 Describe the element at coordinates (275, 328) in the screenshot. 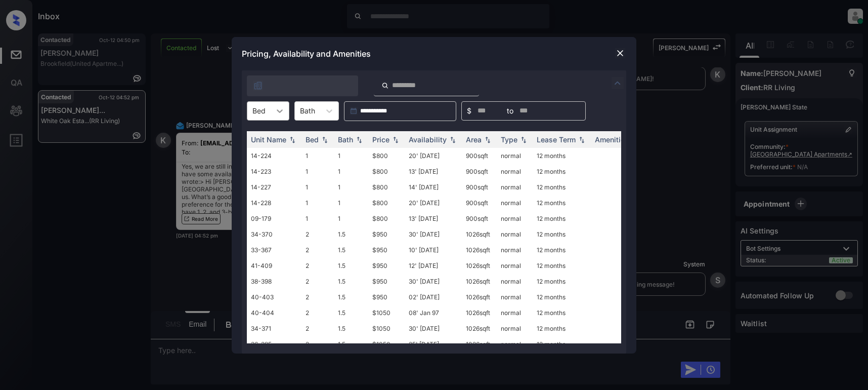

I see `td: 34-371` at that location.